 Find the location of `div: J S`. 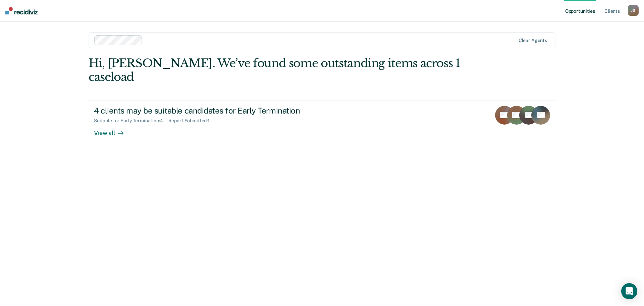

div: J S is located at coordinates (633, 10).